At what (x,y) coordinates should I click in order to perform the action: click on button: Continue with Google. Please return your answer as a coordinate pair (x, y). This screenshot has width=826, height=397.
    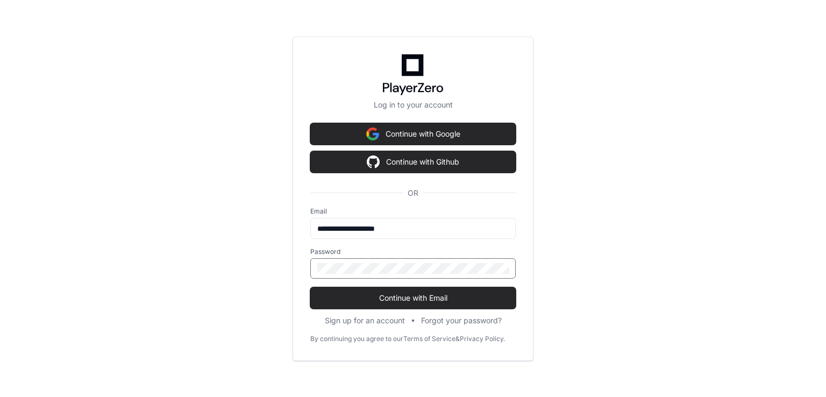
    Looking at the image, I should click on (413, 134).